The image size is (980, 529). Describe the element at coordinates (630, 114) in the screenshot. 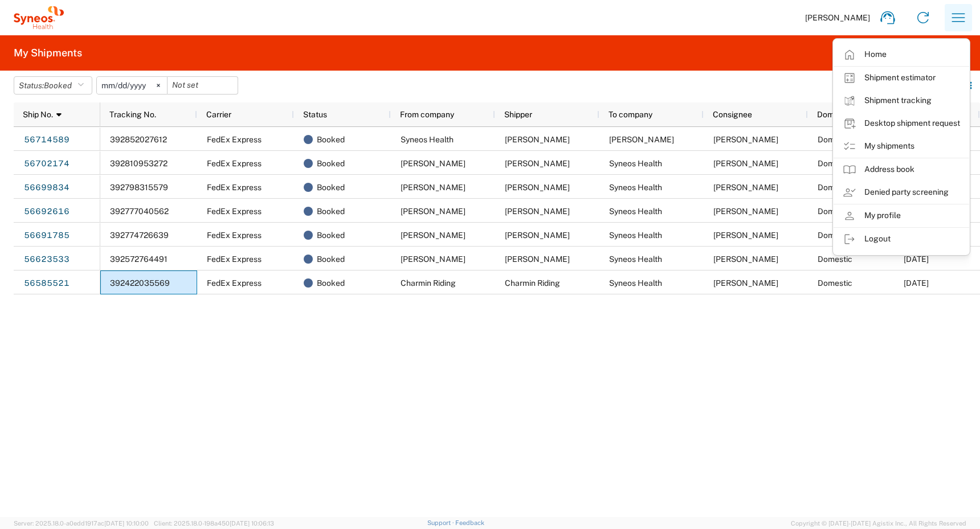

I see `span: To company` at that location.